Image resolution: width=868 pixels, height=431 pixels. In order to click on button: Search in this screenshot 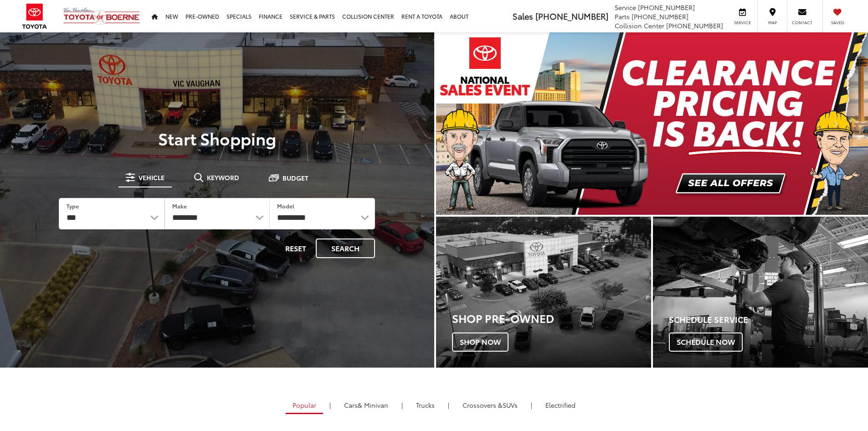, I will do `click(346, 248)`.